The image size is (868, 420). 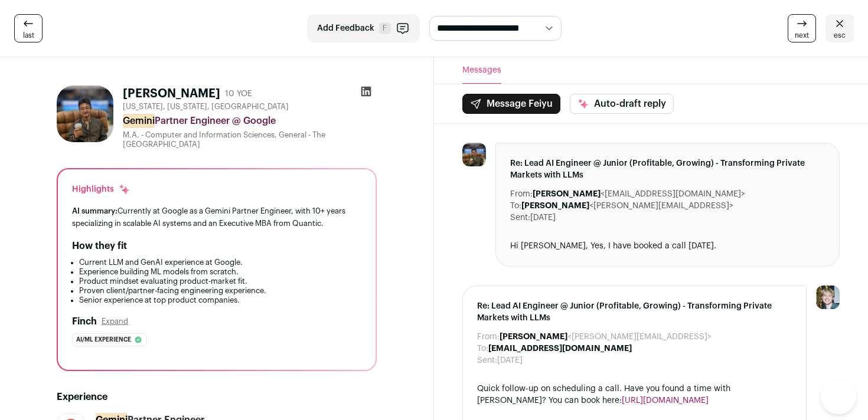 What do you see at coordinates (94, 210) in the screenshot?
I see `span: AI summary:` at bounding box center [94, 210].